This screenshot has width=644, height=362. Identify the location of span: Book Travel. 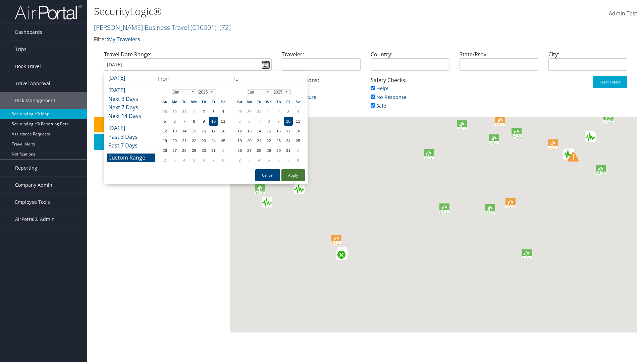
(28, 66).